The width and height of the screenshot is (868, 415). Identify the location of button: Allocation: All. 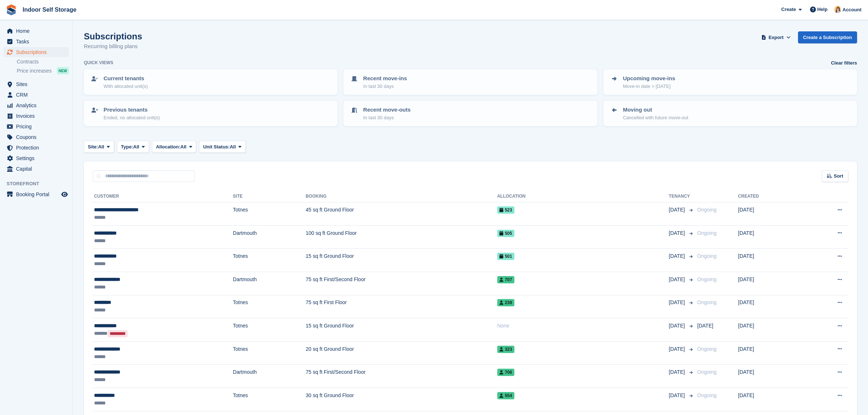
(174, 147).